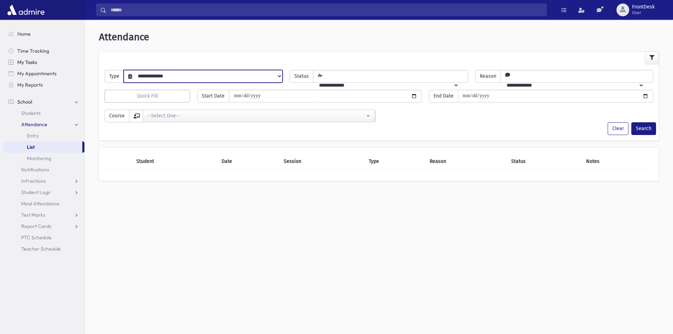  Describe the element at coordinates (301, 76) in the screenshot. I see `span: Status` at that location.